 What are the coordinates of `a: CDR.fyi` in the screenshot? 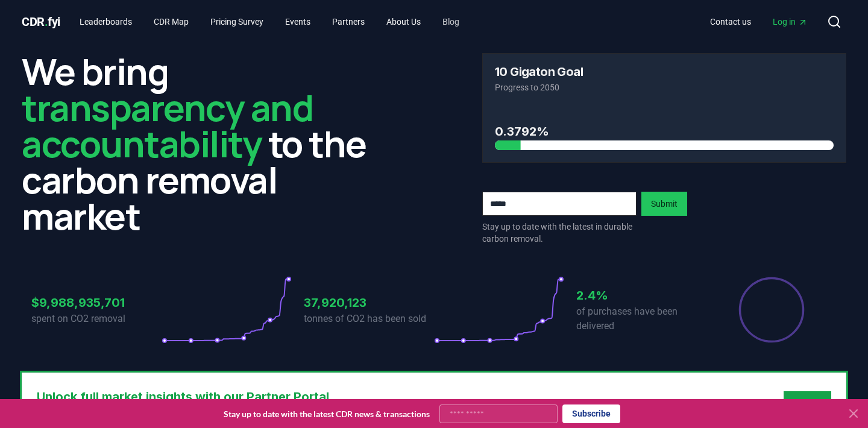 It's located at (41, 22).